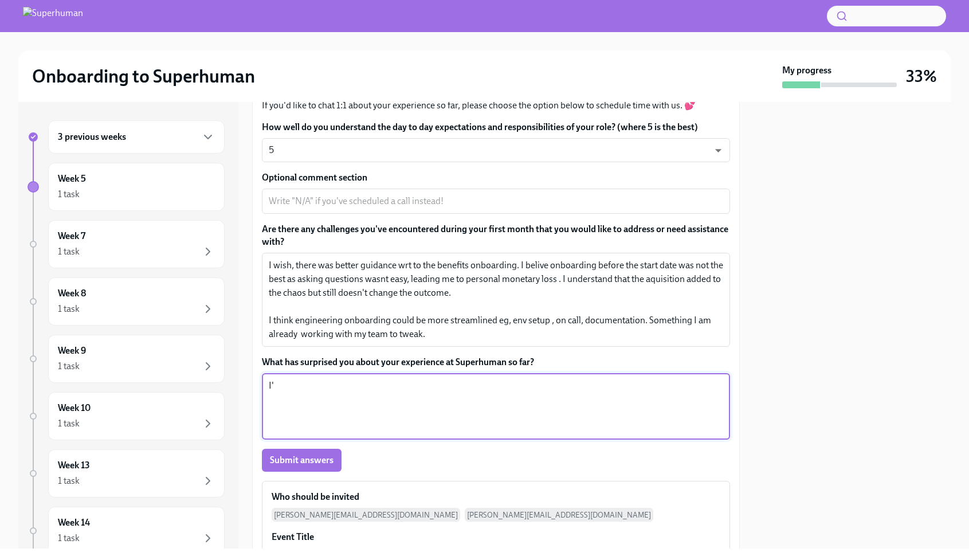 The height and width of the screenshot is (560, 969). Describe the element at coordinates (126, 531) in the screenshot. I see `a: Week 141 task` at that location.